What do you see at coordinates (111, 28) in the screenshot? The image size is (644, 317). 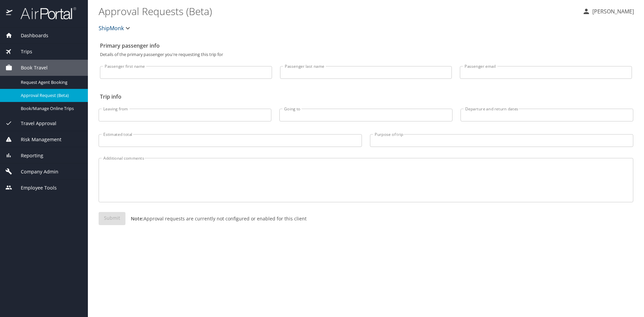 I see `span: ShipMonk` at bounding box center [111, 28].